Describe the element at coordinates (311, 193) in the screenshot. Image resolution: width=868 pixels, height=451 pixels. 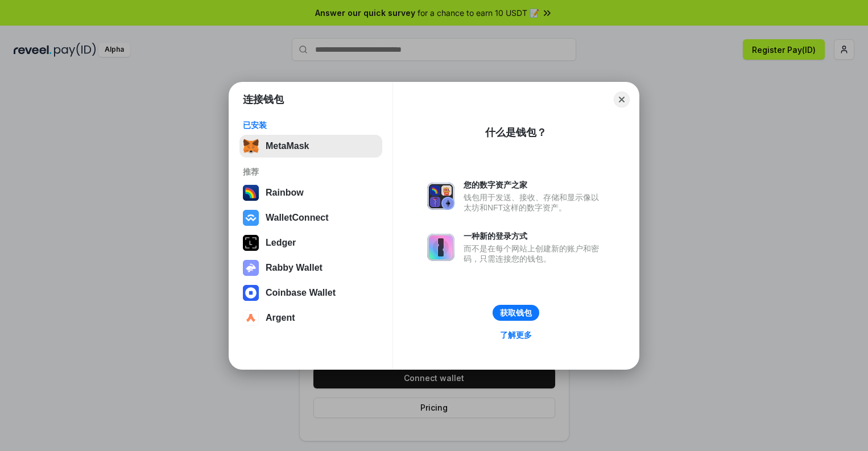
I see `button: Rainbow` at that location.